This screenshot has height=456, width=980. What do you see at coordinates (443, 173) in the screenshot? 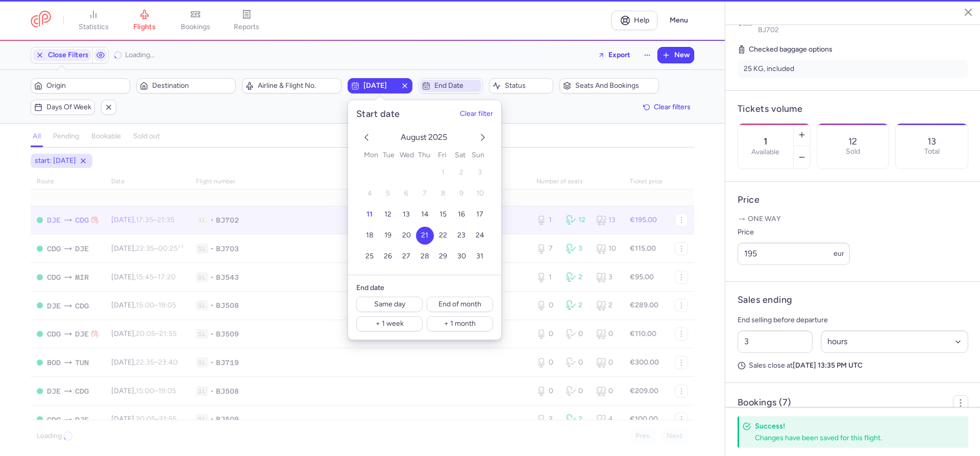
I see `span: 1` at bounding box center [443, 173].